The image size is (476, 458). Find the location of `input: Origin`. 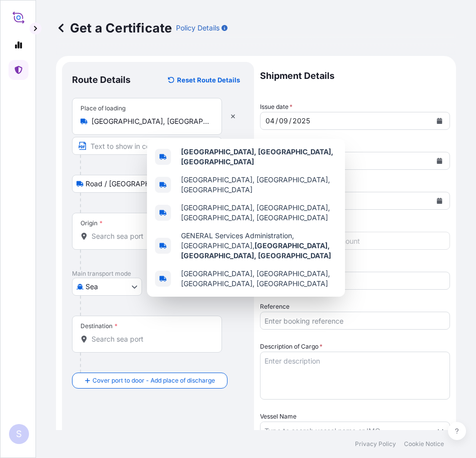

input: Origin is located at coordinates (150, 236).